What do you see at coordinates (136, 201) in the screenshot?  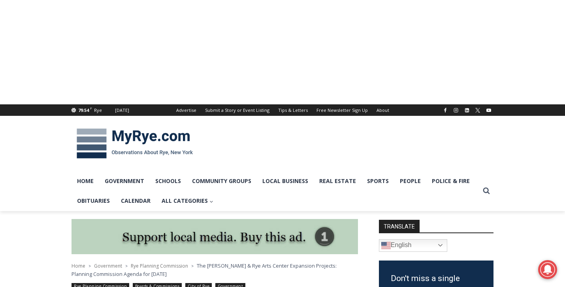 I see `a: Calendar` at bounding box center [136, 201].